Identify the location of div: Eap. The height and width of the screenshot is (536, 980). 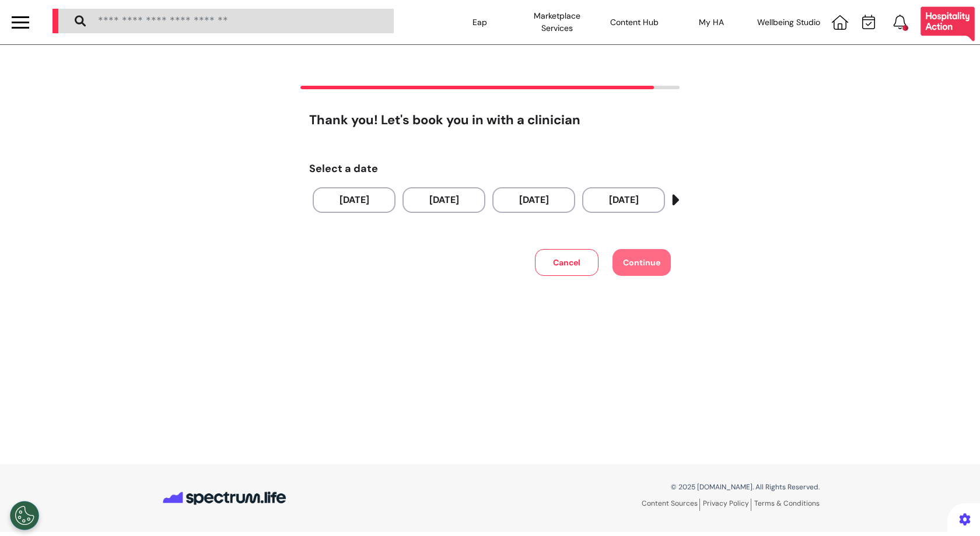
(480, 22).